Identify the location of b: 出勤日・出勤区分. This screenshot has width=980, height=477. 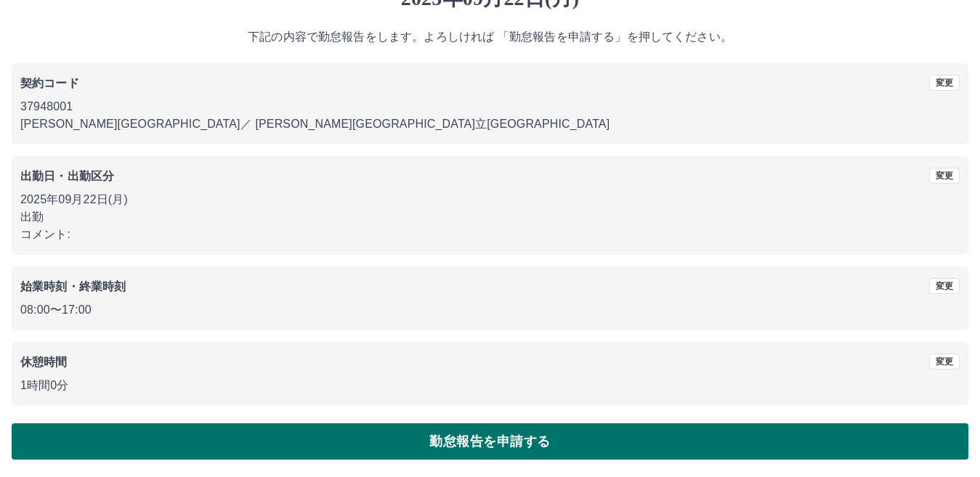
(67, 176).